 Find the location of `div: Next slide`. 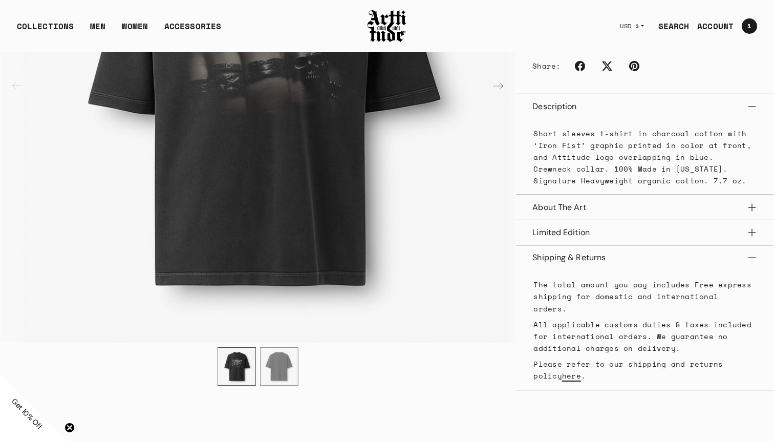

div: Next slide is located at coordinates (498, 86).